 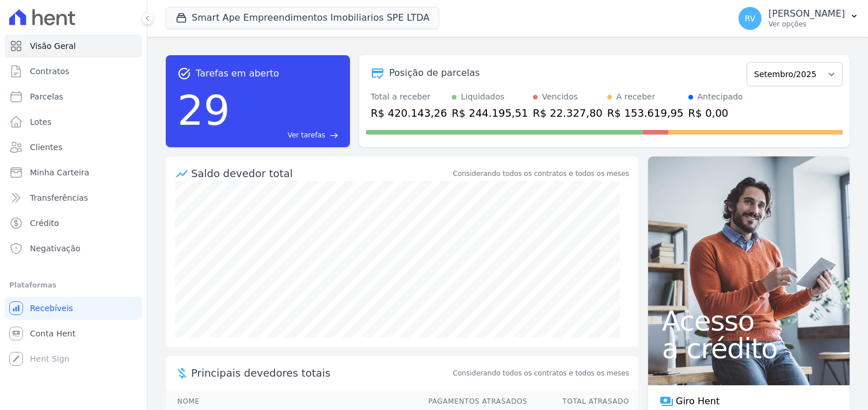 I want to click on span: Minha Carteira, so click(x=59, y=173).